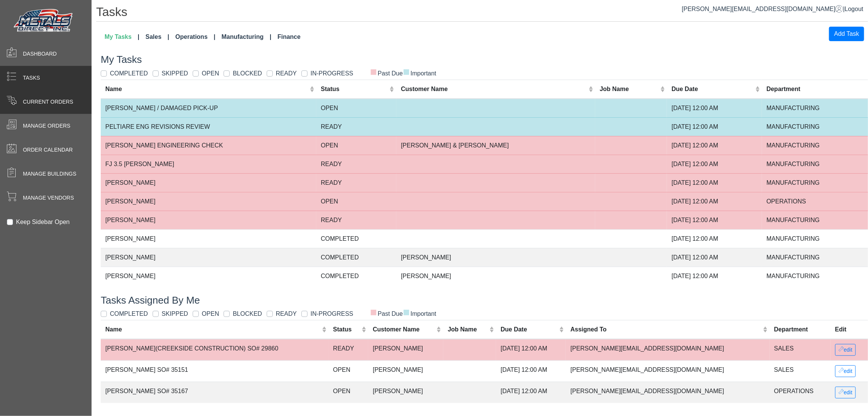  What do you see at coordinates (44, 21) in the screenshot?
I see `img: Metals Direct Inc Logo` at bounding box center [44, 21].